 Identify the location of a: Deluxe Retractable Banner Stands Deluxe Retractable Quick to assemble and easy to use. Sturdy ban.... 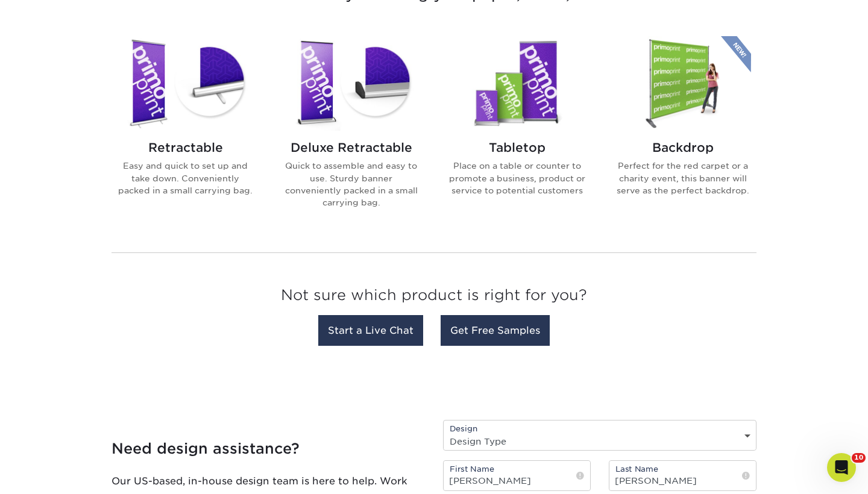
(351, 132).